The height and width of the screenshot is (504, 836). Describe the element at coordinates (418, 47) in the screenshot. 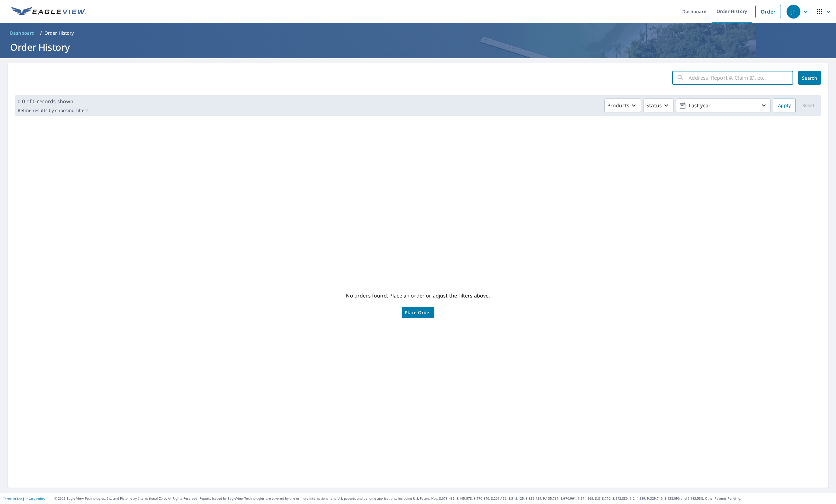

I see `h1: Order History` at that location.